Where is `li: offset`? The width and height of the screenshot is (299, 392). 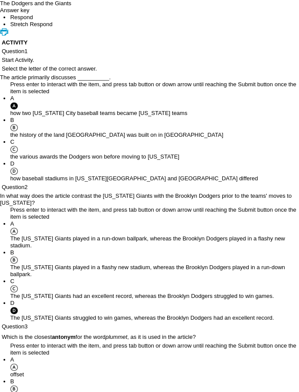
li: offset is located at coordinates (154, 367).